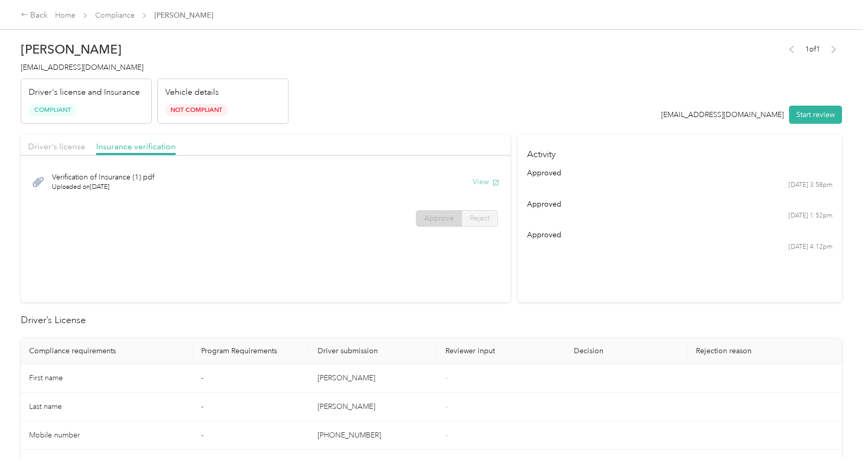 This screenshot has width=868, height=476. Describe the element at coordinates (103, 177) in the screenshot. I see `span: Verification of Insurance (1).pdf` at that location.